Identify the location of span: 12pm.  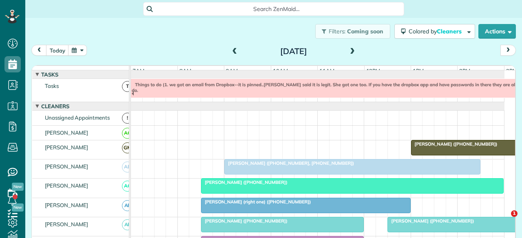
(373, 71).